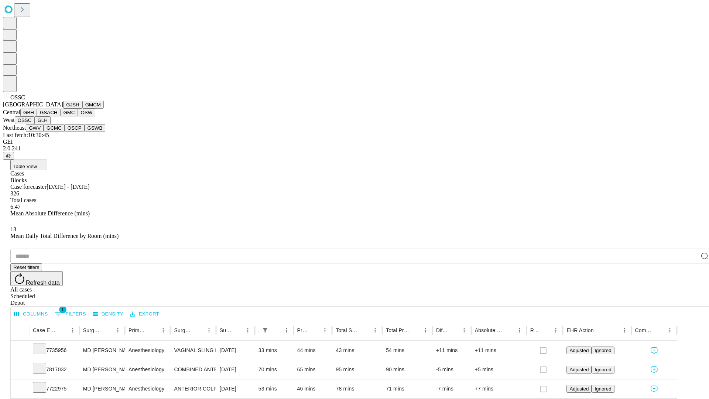  Describe the element at coordinates (43, 283) in the screenshot. I see `span: Refresh data` at that location.